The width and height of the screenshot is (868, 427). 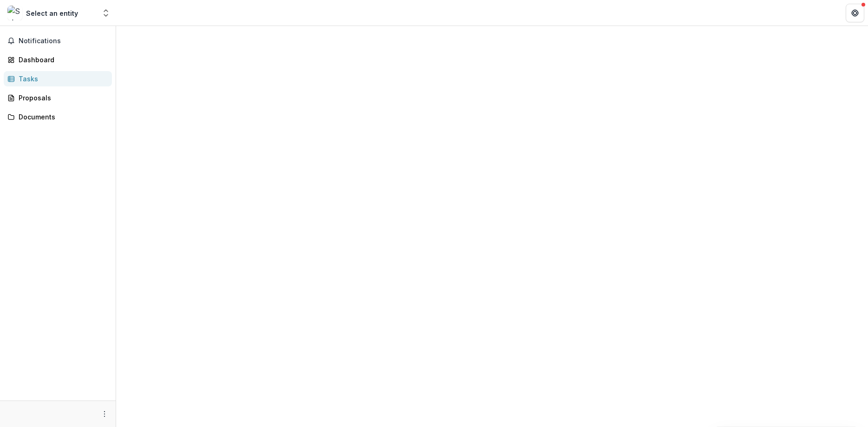 What do you see at coordinates (58, 79) in the screenshot?
I see `a: Tasks` at bounding box center [58, 79].